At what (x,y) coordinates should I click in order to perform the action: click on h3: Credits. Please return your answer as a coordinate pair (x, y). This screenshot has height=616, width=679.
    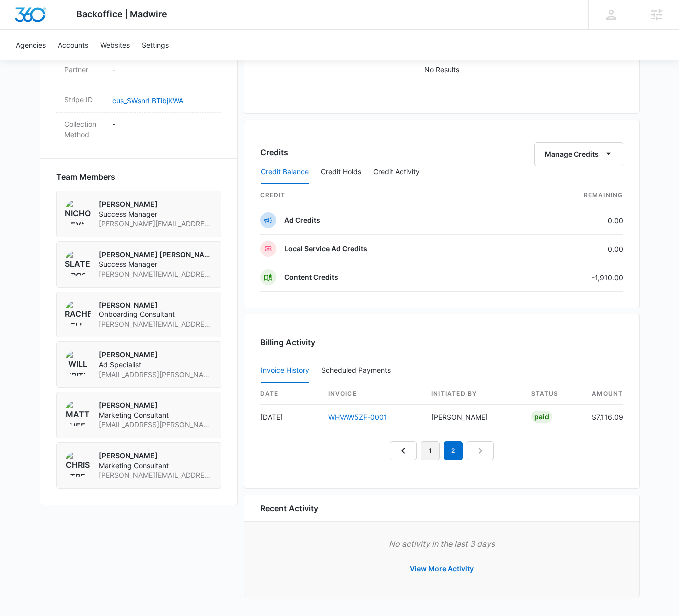
    Looking at the image, I should click on (274, 152).